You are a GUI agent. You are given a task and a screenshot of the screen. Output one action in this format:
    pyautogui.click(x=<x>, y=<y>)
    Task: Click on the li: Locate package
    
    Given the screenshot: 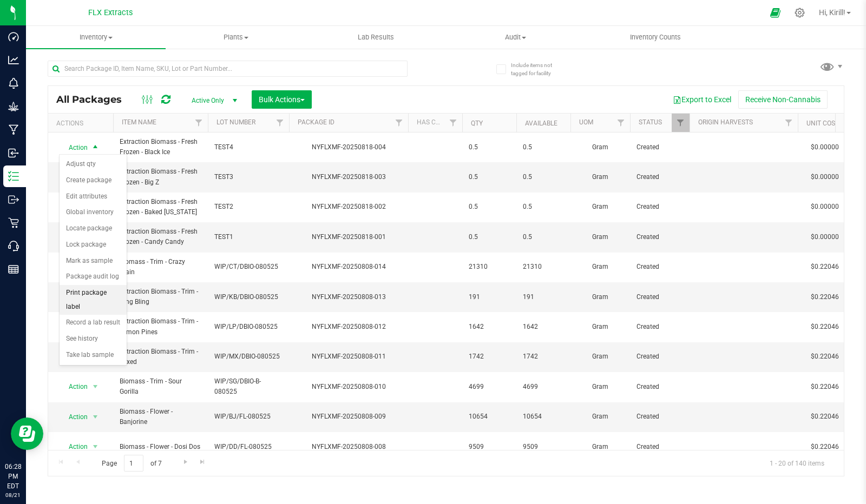 What is the action you would take?
    pyautogui.click(x=93, y=229)
    